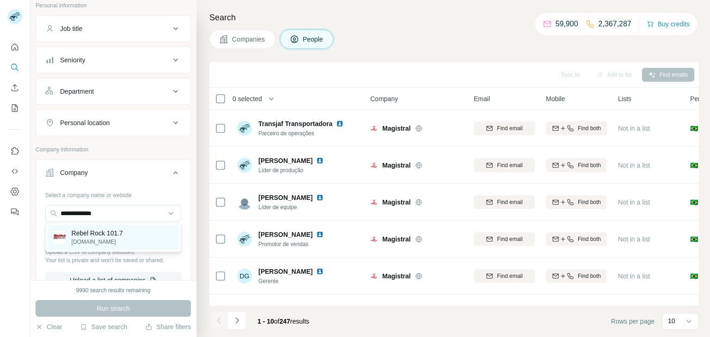 Image resolution: width=710 pixels, height=337 pixels. I want to click on span: Parceiro de operações, so click(303, 134).